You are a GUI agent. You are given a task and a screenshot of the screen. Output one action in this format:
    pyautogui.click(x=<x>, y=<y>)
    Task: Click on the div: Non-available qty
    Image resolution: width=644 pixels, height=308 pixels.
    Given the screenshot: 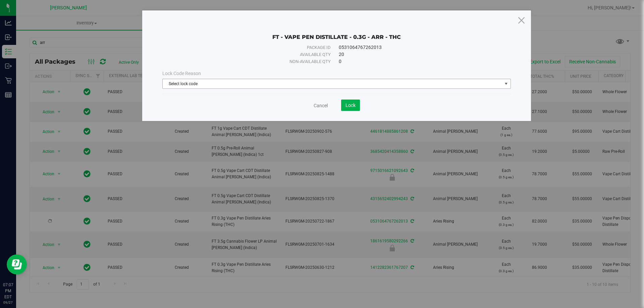 What is the action you would take?
    pyautogui.click(x=254, y=62)
    